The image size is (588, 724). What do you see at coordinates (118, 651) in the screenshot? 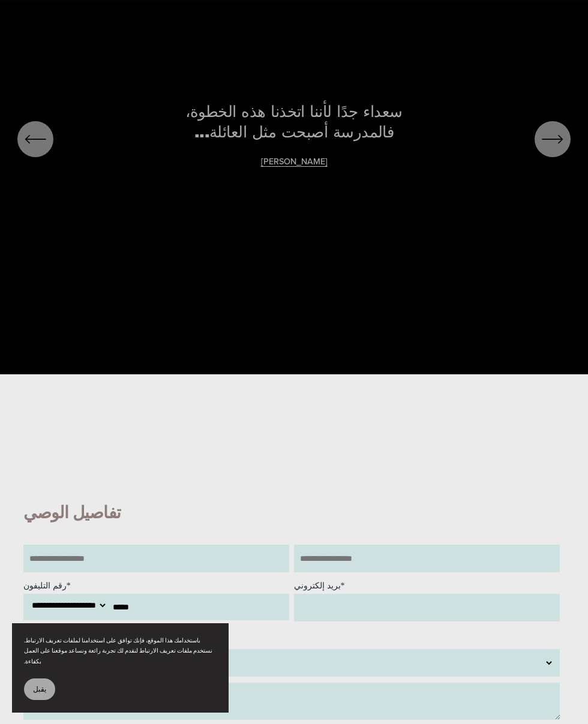
I see `font: باستخدامك هذا الموقع، فإنك توافق على استخدامنا لملفات تعريف الارتباط. نستخدم ملفات تعريف الارتباط...` at bounding box center [118, 651].